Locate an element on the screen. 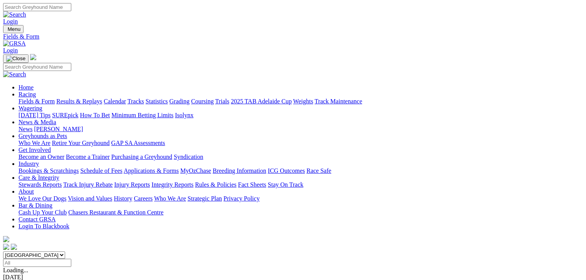  a: Results & Replays is located at coordinates (79, 101).